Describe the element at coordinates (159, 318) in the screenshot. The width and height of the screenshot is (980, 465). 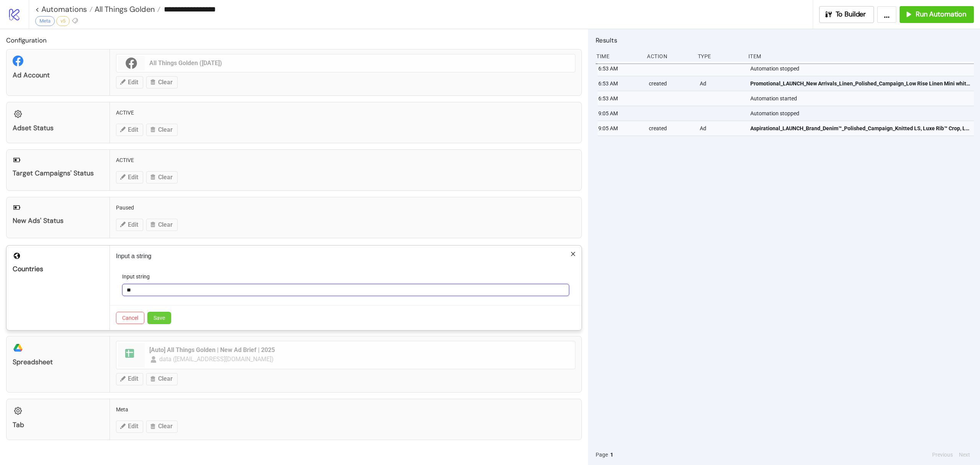
I see `button: Save` at that location.